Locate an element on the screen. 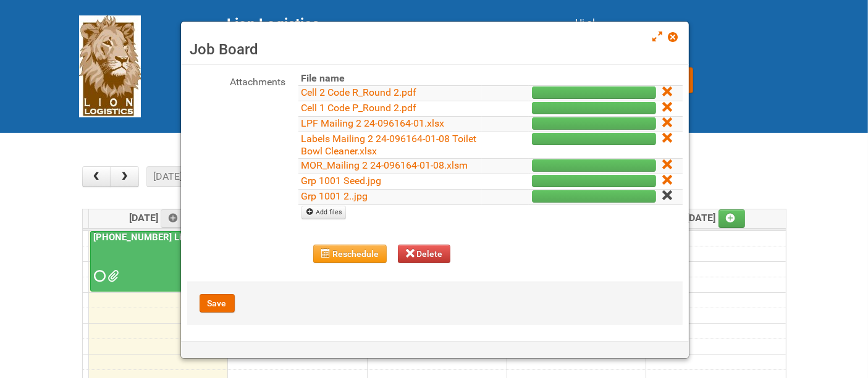 The height and width of the screenshot is (378, 868). label: Attachments is located at coordinates (237, 80).